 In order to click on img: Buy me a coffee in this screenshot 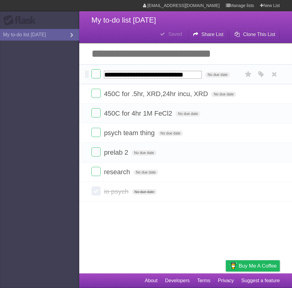, I will do `click(233, 266)`.